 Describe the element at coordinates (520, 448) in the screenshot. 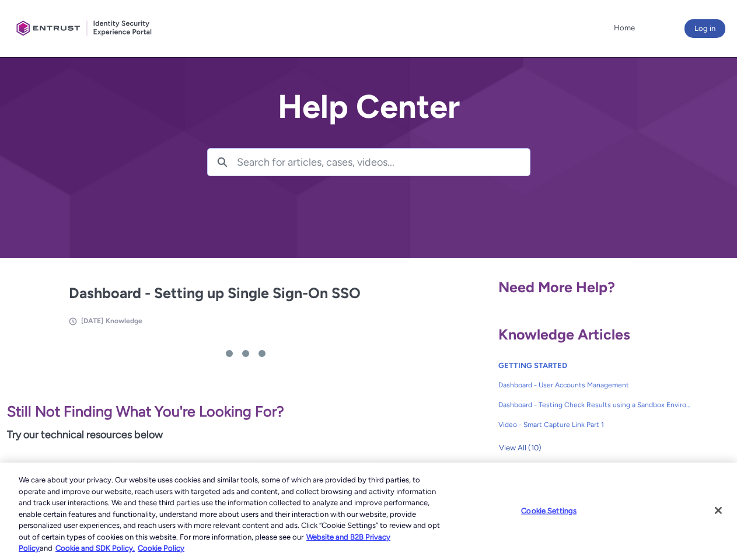

I see `button: View All (10)` at that location.